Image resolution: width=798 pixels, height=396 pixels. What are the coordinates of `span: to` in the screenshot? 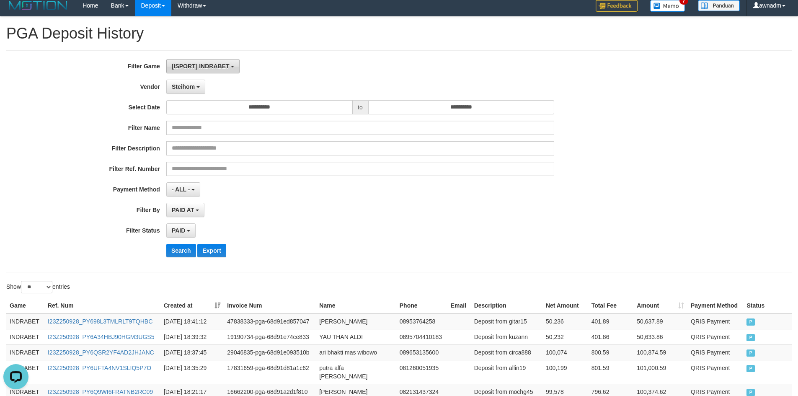 It's located at (360, 107).